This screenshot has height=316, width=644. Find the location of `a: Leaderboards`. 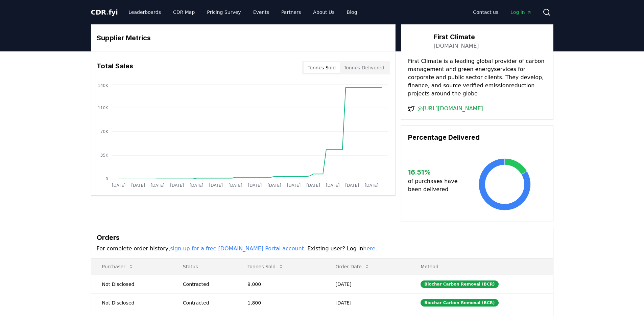

a: Leaderboards is located at coordinates (145, 12).